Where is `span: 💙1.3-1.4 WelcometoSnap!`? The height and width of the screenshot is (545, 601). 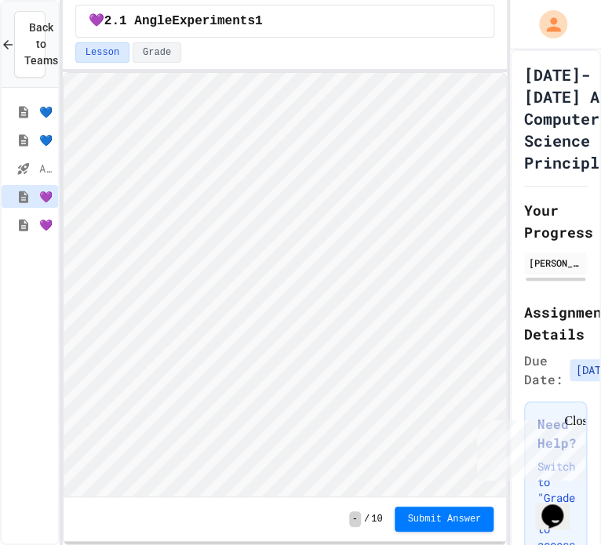 span: 💙1.3-1.4 WelcometoSnap! is located at coordinates (45, 111).